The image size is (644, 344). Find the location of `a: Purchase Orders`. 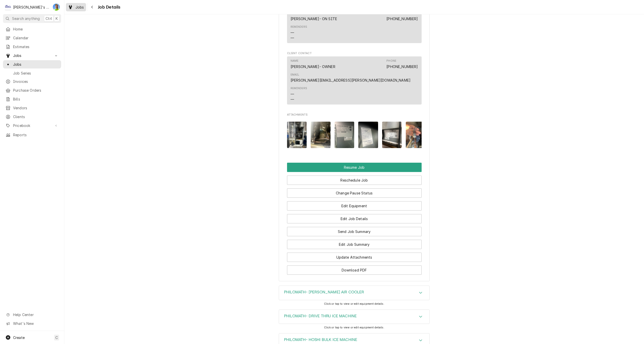

a: Purchase Orders is located at coordinates (32, 90).